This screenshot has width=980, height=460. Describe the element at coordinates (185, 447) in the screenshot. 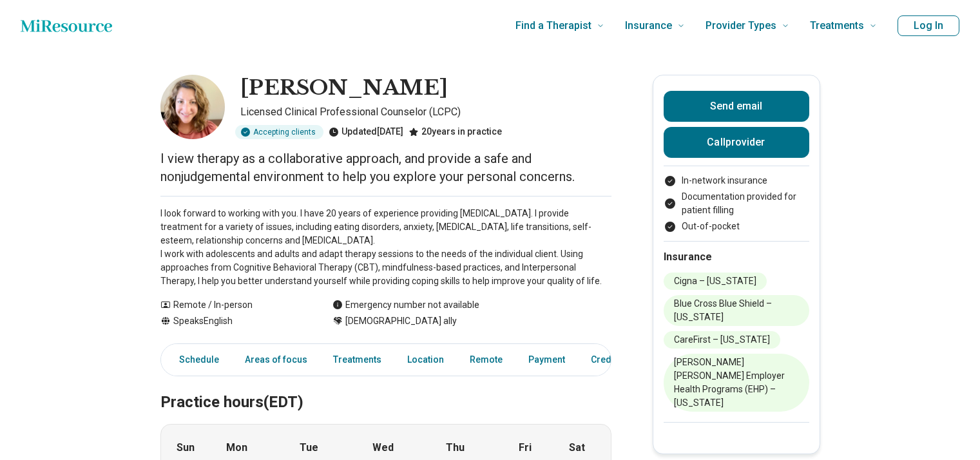

I see `strong: Sun` at that location.